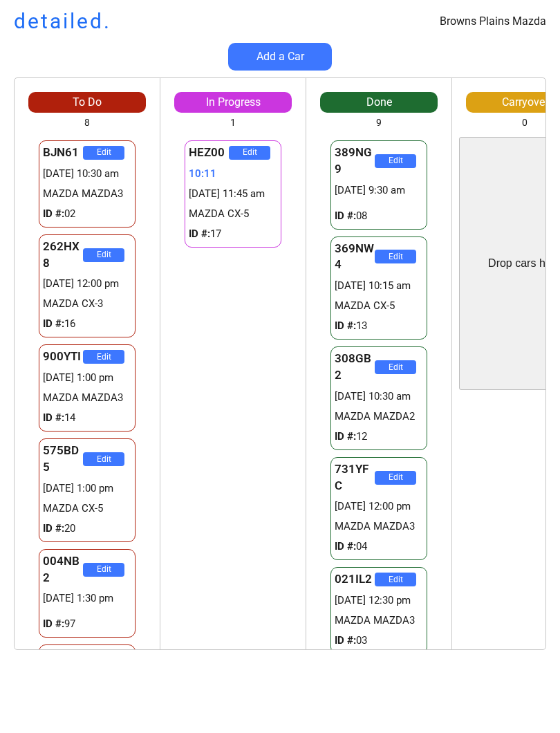  Describe the element at coordinates (87, 528) in the screenshot. I see `div: 20` at that location.